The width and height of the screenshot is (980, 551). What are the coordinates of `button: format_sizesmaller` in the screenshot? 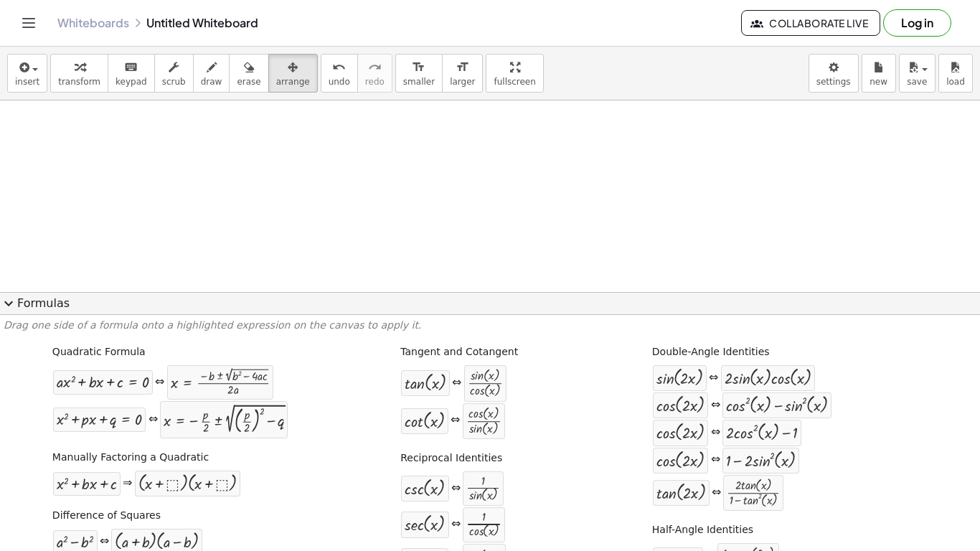 It's located at (419, 73).